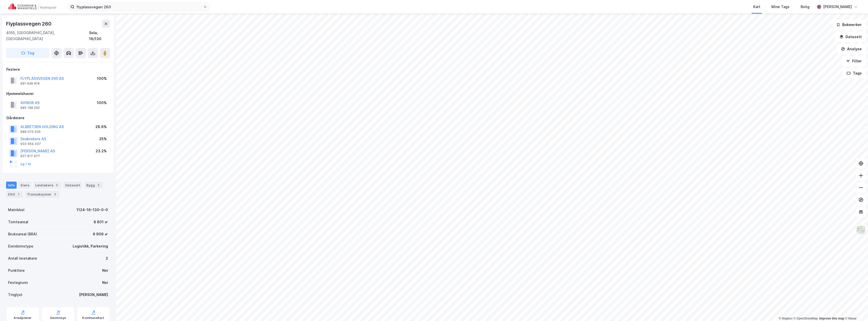  I want to click on div: Datasett, so click(73, 185).